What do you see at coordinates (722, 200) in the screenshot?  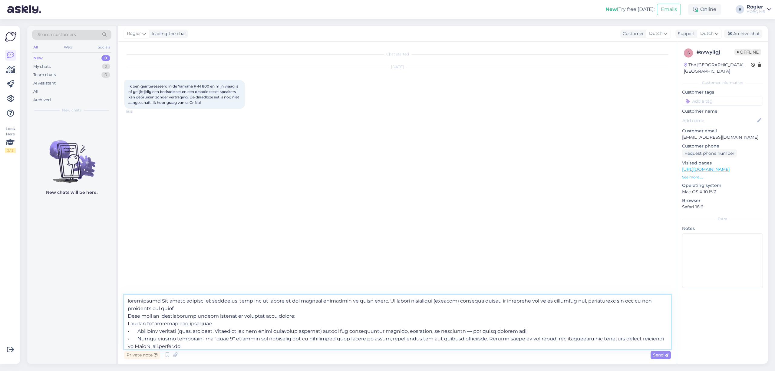 I see `p: Browser` at bounding box center [722, 200].